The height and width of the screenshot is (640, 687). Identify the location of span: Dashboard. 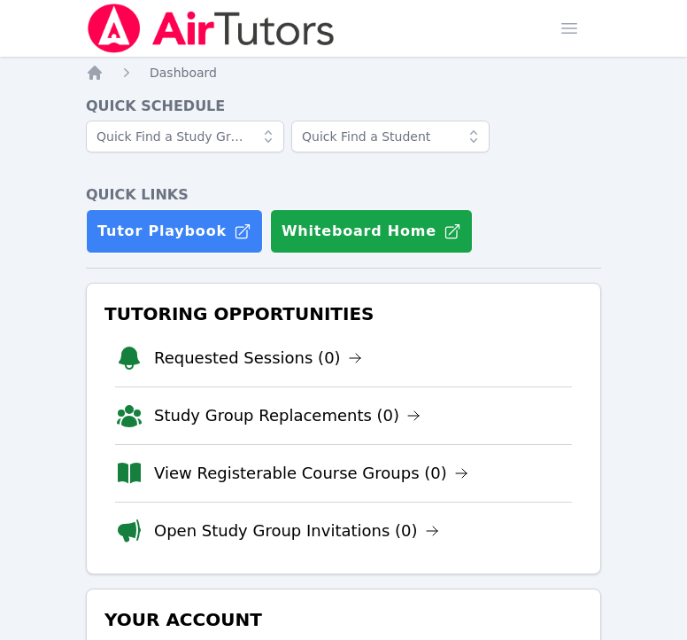
(183, 73).